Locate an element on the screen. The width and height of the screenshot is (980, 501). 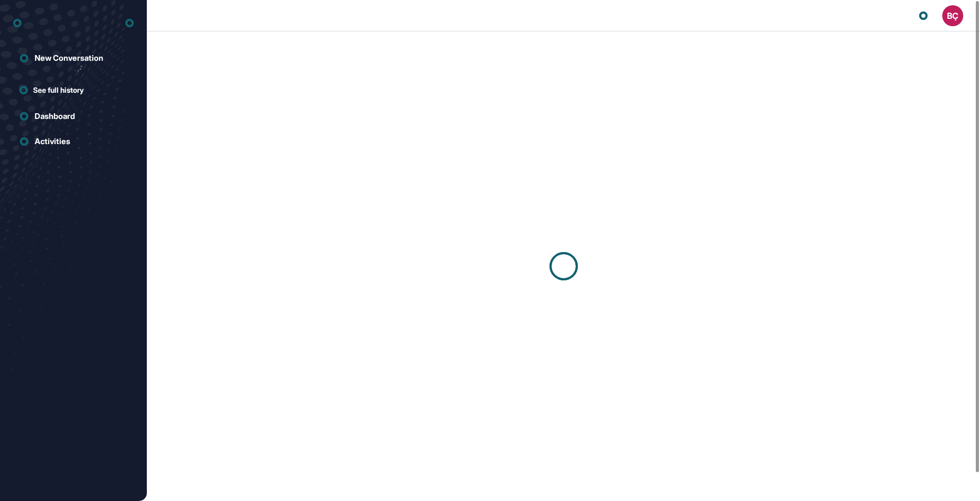
button: BÇ is located at coordinates (952, 16).